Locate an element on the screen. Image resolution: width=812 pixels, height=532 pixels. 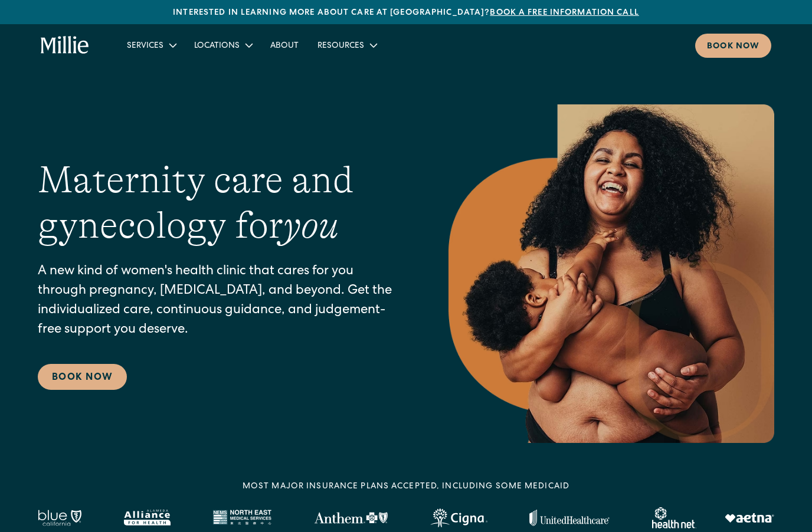
img: United Healthcare logo is located at coordinates (569, 519).